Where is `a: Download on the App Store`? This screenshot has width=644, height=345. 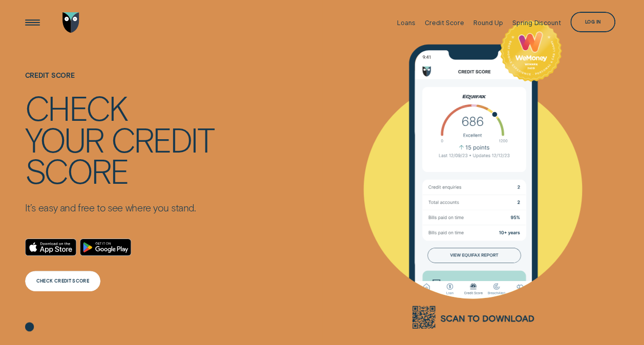 a: Download on the App Store is located at coordinates (51, 248).